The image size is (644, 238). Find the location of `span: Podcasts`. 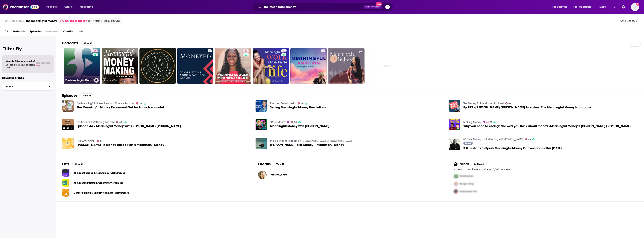

span: Podcasts is located at coordinates (52, 7).